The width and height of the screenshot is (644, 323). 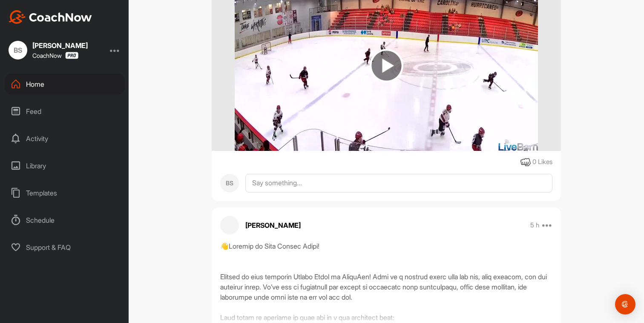 I want to click on img: CoachNow Pro, so click(x=72, y=56).